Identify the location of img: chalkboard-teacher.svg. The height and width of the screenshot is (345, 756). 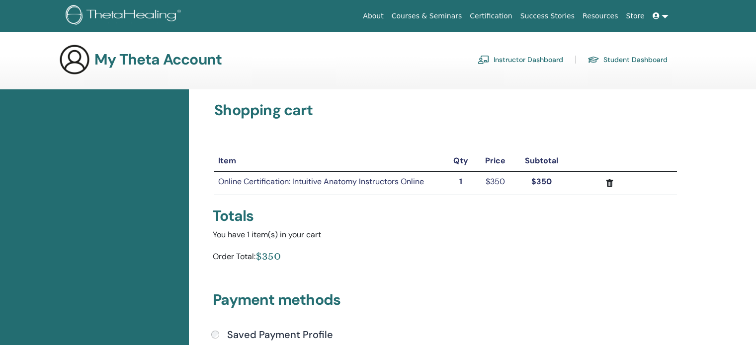
(483, 60).